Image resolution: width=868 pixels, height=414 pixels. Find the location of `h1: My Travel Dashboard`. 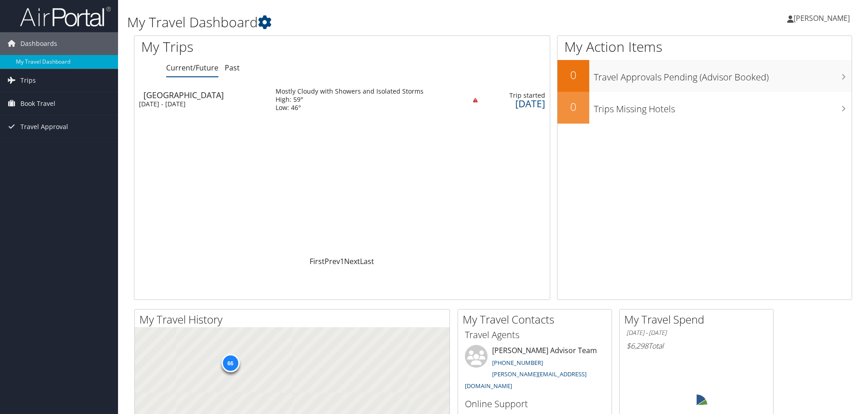

h1: My Travel Dashboard is located at coordinates (371, 22).